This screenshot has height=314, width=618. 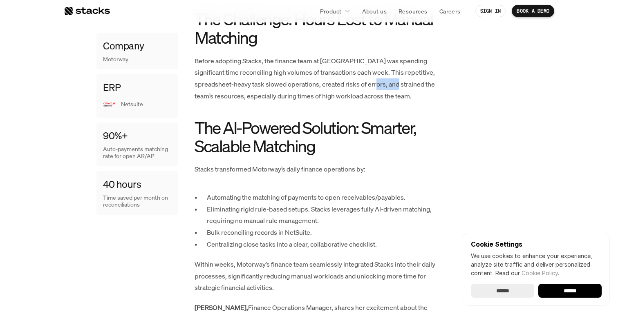 I want to click on p: Bulk reconciling records in NetSuite., so click(x=323, y=232).